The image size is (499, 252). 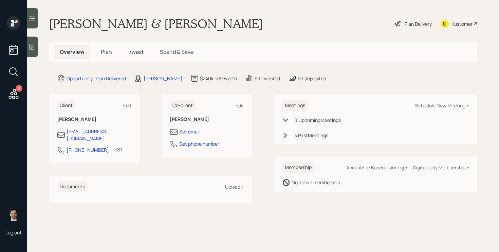 What do you see at coordinates (19, 89) in the screenshot?
I see `div: 3` at bounding box center [19, 89].